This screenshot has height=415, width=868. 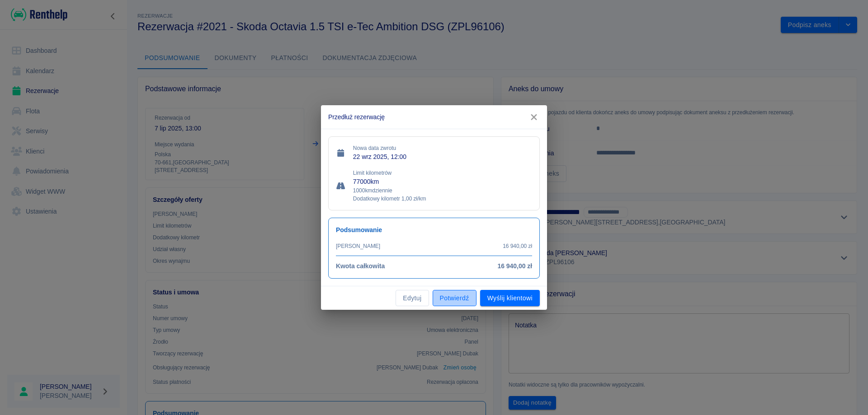 I want to click on button: Wyślij klientowi, so click(x=510, y=298).